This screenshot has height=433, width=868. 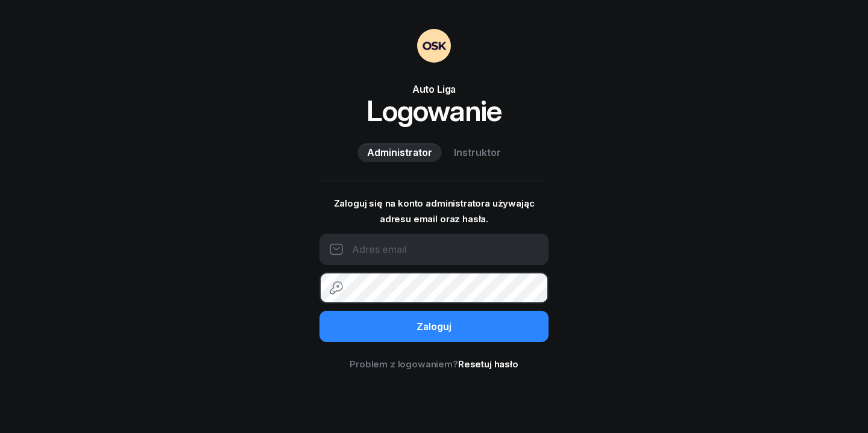 I want to click on p: Zaloguj się na konto administratora używając adresu email oraz hasła., so click(x=434, y=211).